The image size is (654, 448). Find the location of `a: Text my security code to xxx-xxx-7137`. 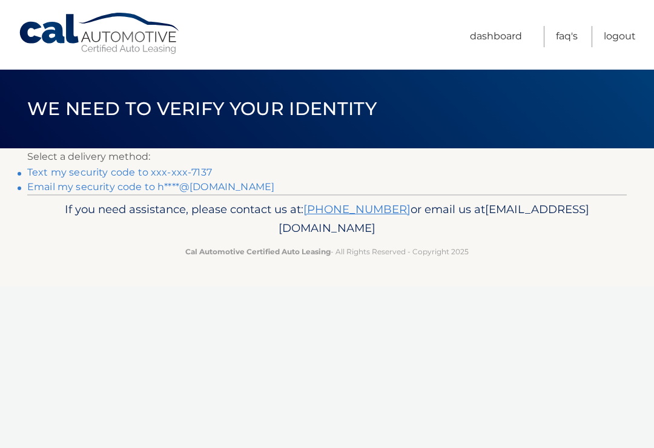

a: Text my security code to xxx-xxx-7137 is located at coordinates (119, 172).